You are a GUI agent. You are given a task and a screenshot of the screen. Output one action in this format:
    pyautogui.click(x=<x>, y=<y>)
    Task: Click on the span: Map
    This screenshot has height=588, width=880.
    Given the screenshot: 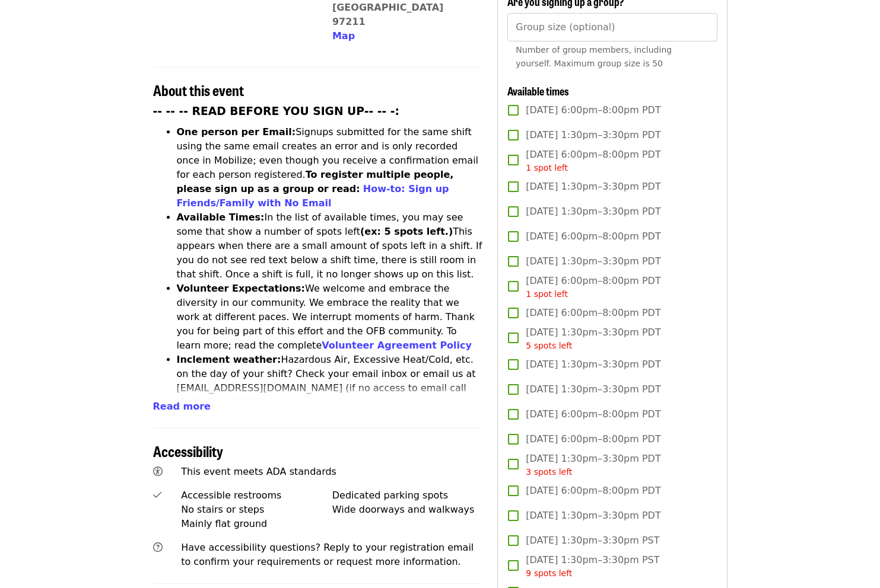 What is the action you would take?
    pyautogui.click(x=344, y=36)
    